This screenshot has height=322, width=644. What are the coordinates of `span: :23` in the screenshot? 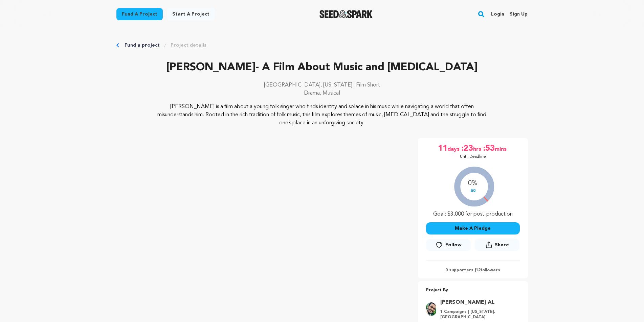 It's located at (467, 149).